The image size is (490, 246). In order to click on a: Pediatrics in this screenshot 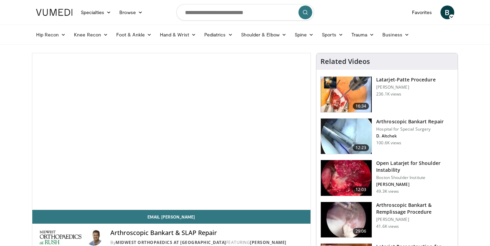, I will do `click(218, 35)`.